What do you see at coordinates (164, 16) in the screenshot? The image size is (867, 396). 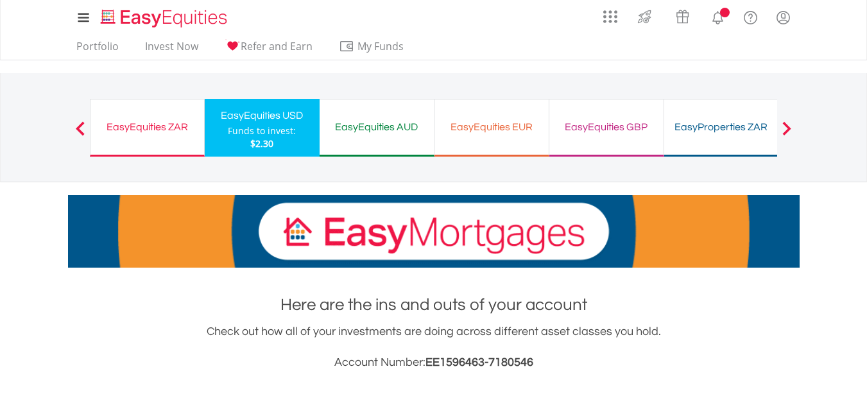 I see `a: Home page` at bounding box center [164, 16].